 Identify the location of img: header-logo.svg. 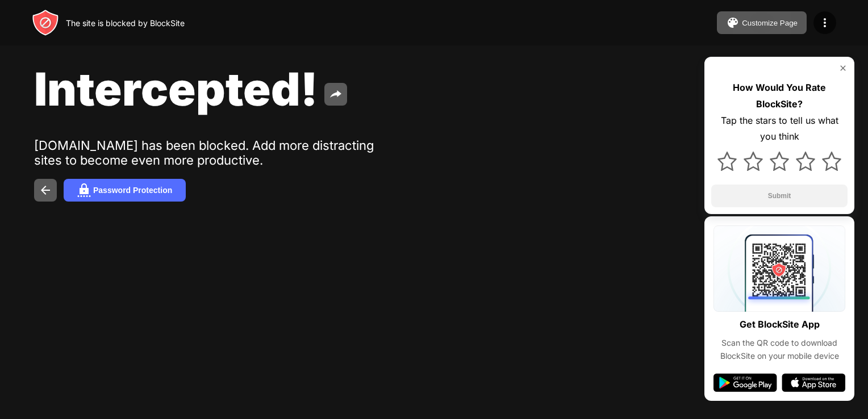
(46, 23).